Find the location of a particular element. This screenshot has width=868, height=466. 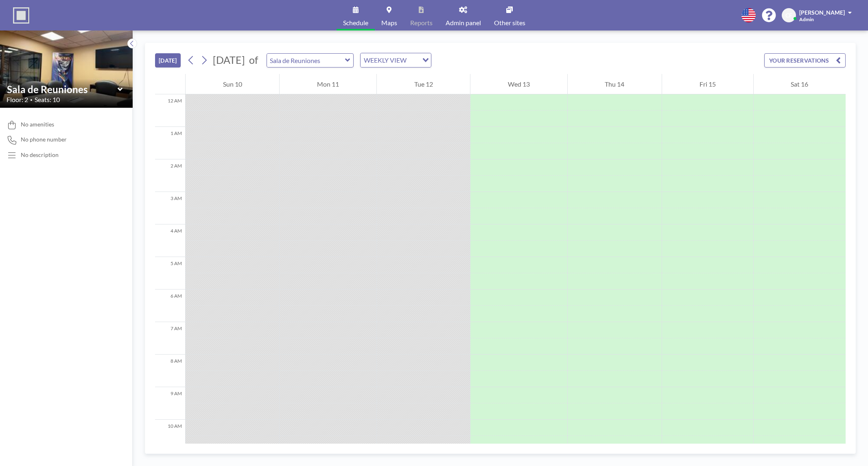

div: Thu 14 is located at coordinates (615, 84).